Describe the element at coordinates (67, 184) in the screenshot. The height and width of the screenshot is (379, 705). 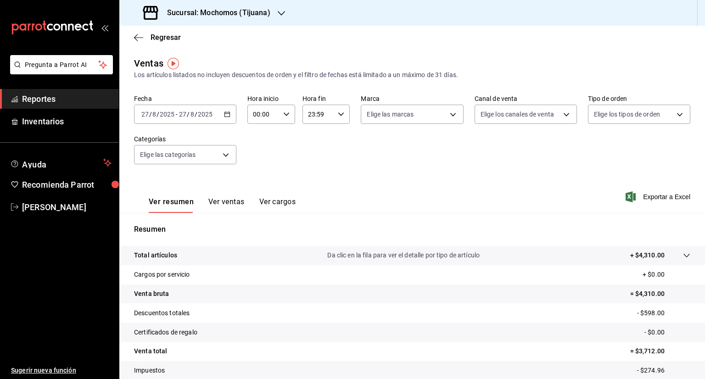
I see `span: Recomienda Parrot` at that location.